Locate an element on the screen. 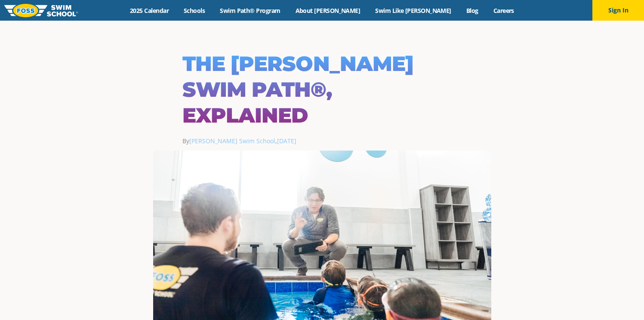 The image size is (644, 320). a: Careers is located at coordinates (503, 10).